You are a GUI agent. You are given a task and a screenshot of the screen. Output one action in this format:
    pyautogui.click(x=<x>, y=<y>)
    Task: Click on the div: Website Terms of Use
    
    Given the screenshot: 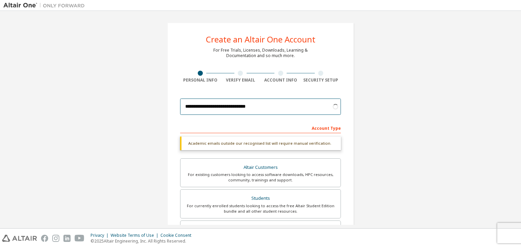 What is the action you would take?
    pyautogui.click(x=135, y=235)
    